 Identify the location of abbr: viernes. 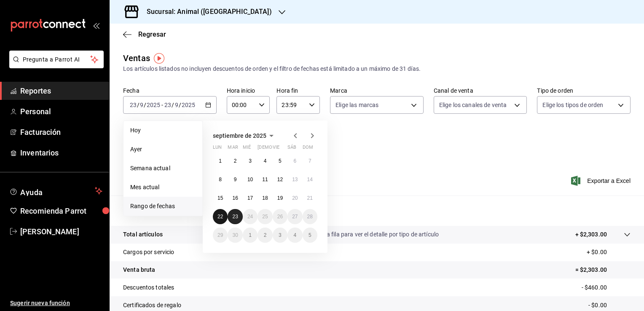
(276, 149).